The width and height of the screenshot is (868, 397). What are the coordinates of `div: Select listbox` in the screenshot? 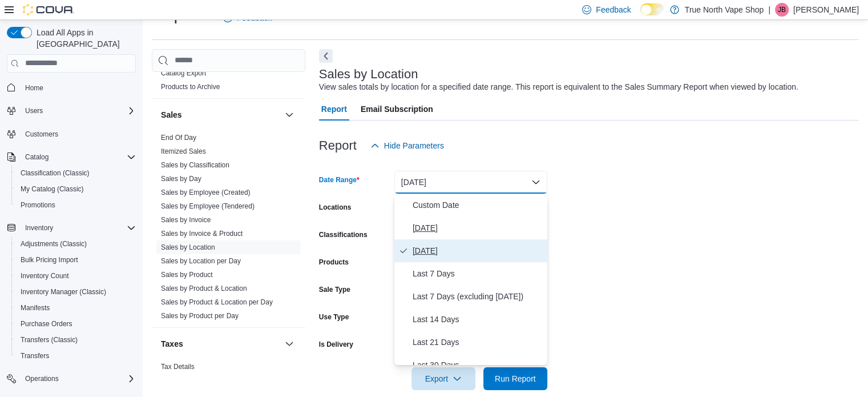 It's located at (470, 279).